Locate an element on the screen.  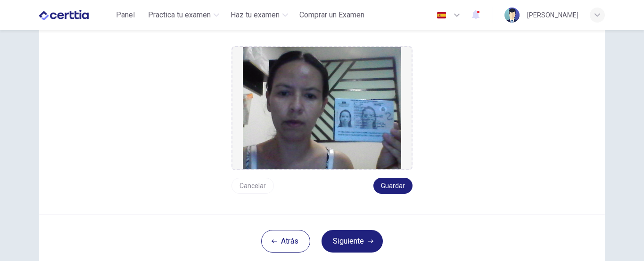
img: CERTTIA logo is located at coordinates (64, 15).